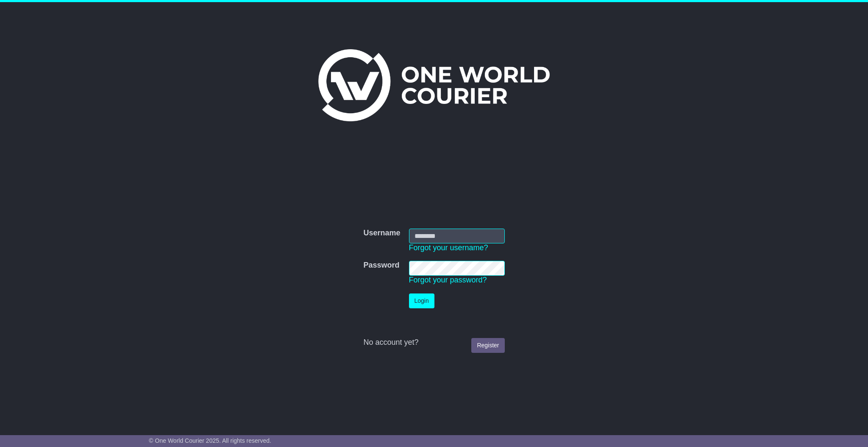 The height and width of the screenshot is (447, 868). Describe the element at coordinates (434, 85) in the screenshot. I see `img: One World` at that location.